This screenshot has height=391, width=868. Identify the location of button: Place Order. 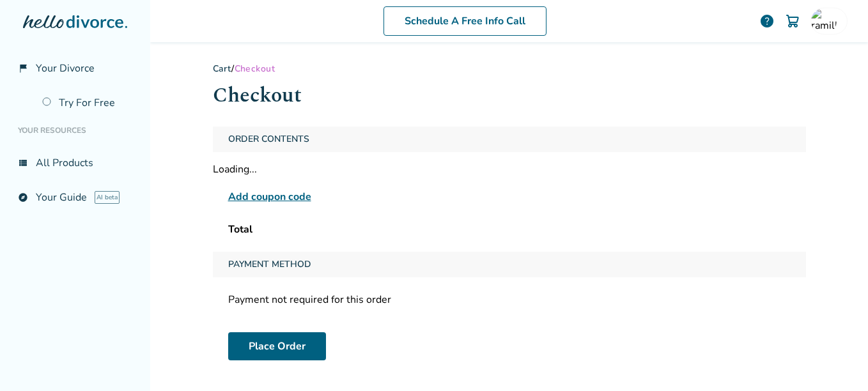
(277, 347).